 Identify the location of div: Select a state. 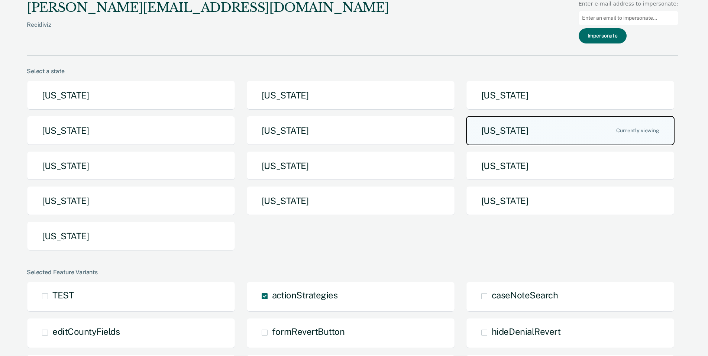
(352, 71).